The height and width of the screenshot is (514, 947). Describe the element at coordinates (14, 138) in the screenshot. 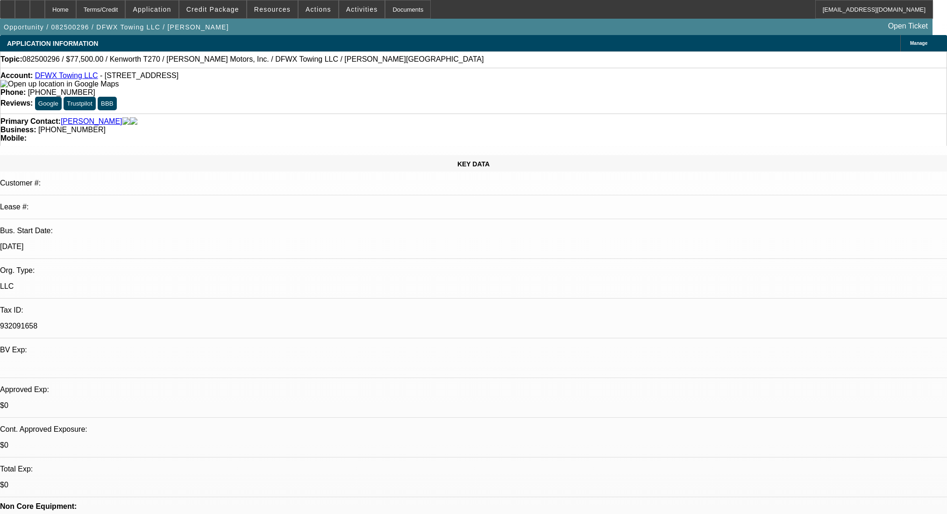

I see `strong: Mobile:` at that location.